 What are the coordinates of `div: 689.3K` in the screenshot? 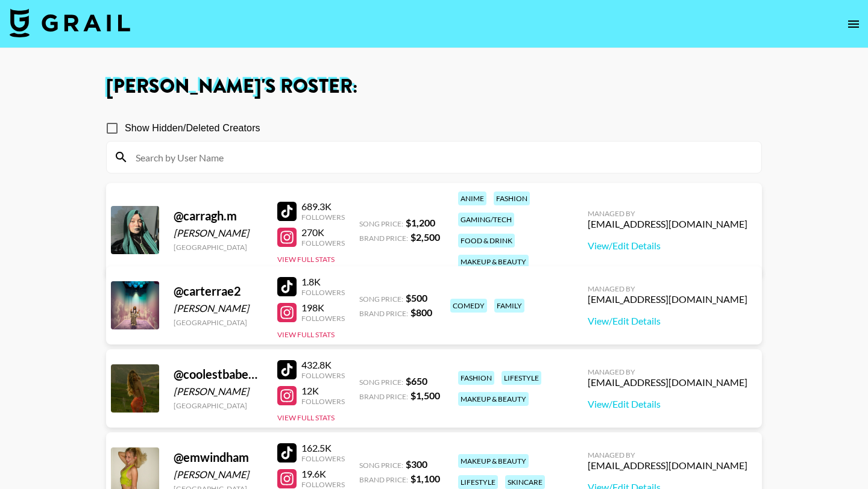 It's located at (323, 207).